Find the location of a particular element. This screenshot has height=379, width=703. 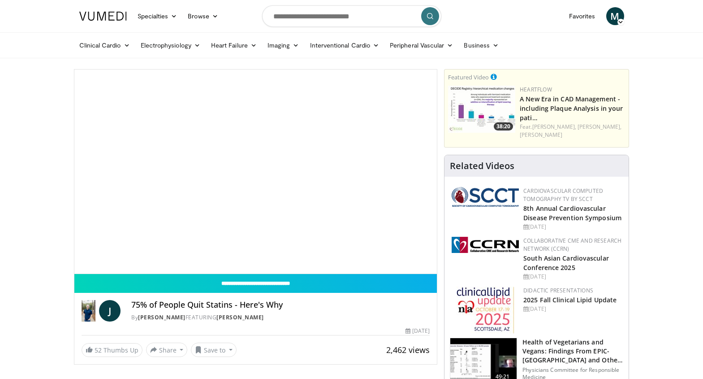

a: Collaborative CME and Research Network (CCRN) is located at coordinates (572, 244).